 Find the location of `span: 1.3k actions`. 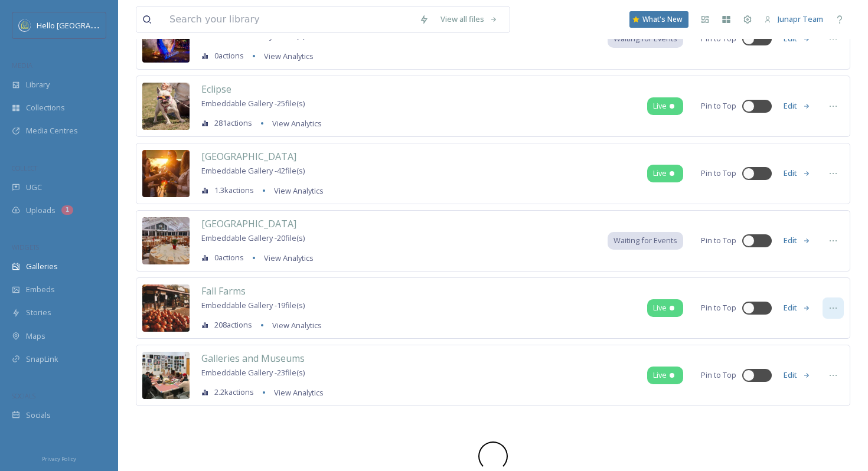

span: 1.3k actions is located at coordinates (234, 190).